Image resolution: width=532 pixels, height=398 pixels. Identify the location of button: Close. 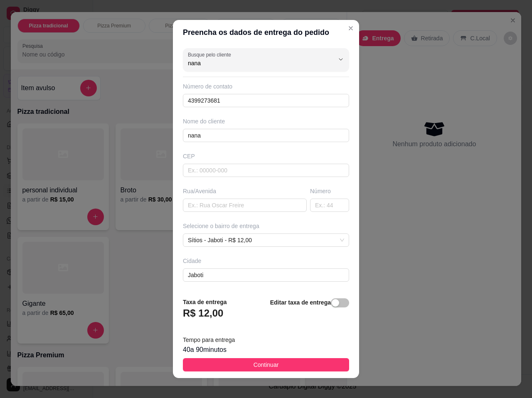
(351, 28).